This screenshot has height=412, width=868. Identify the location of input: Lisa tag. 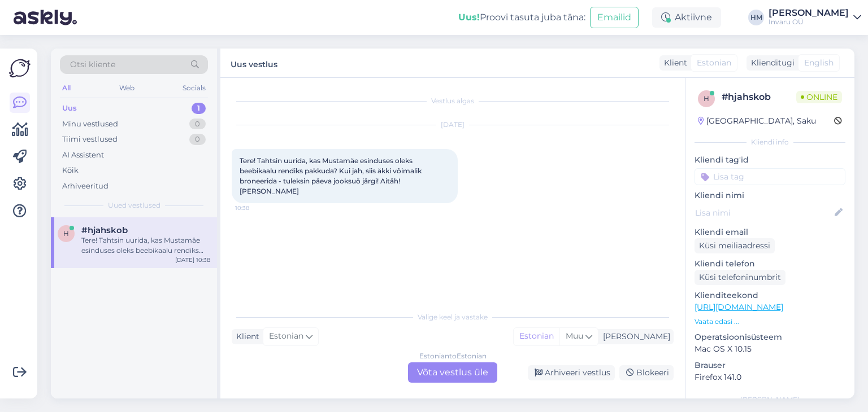
(770, 177).